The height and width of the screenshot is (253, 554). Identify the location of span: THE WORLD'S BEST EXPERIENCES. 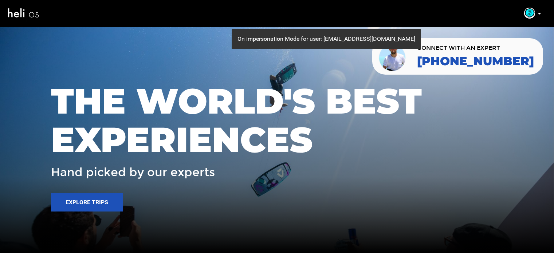
(277, 120).